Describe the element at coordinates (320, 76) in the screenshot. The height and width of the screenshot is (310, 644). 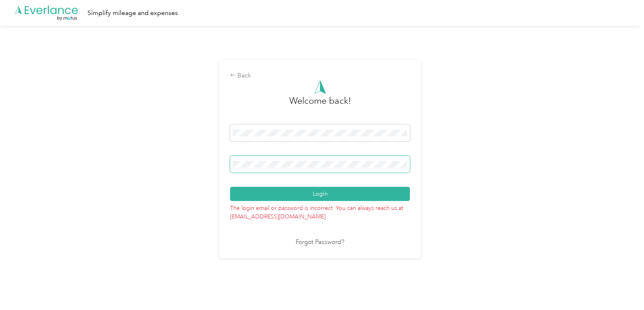
I see `div: Back` at that location.